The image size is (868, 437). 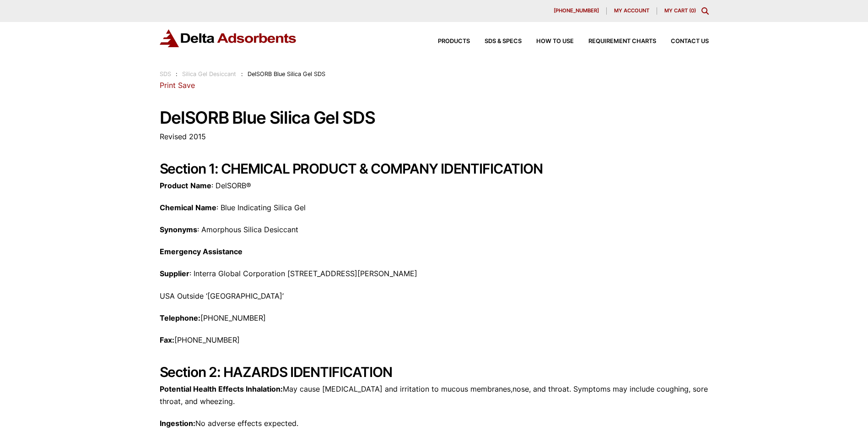 What do you see at coordinates (287, 74) in the screenshot?
I see `span: DelSORB Blue Silica Gel SDS` at bounding box center [287, 74].